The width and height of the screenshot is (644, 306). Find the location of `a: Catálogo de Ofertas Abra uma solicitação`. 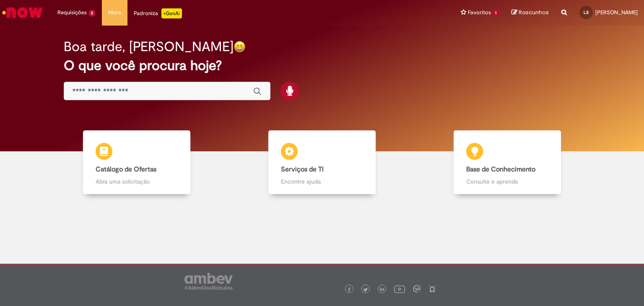

a: Catálogo de Ofertas Abra uma solicitação is located at coordinates (137, 162).